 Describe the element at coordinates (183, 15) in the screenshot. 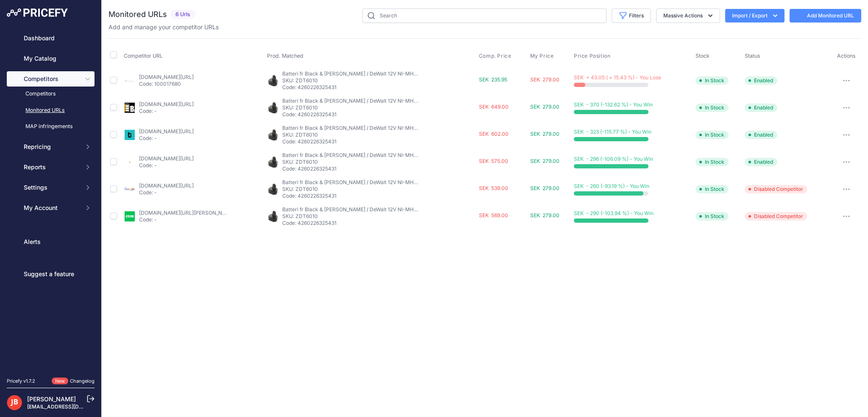

I see `span: 6 Urls` at that location.